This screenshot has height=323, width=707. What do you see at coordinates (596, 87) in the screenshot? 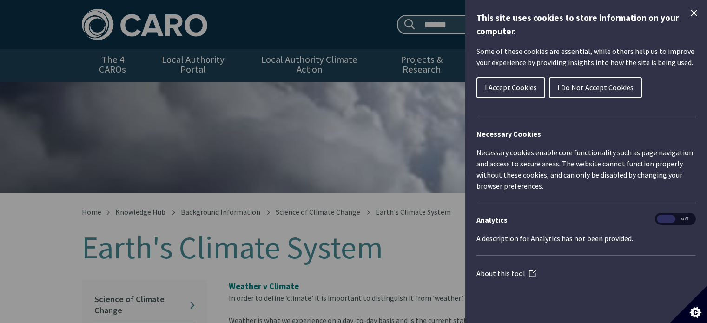
I see `button: I Do Not Accept Cookies` at bounding box center [596, 87].